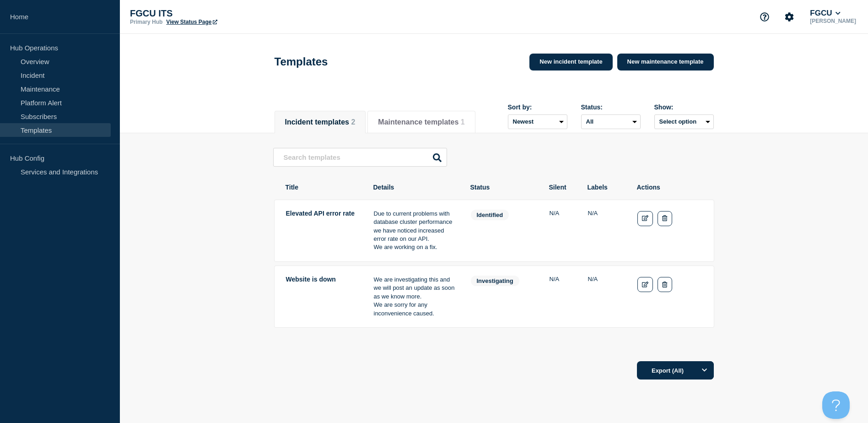  Describe the element at coordinates (414, 296) in the screenshot. I see `td: Details: We are investigating this and we will post an update as soon as we know more.<br/> We ar...` at that location.